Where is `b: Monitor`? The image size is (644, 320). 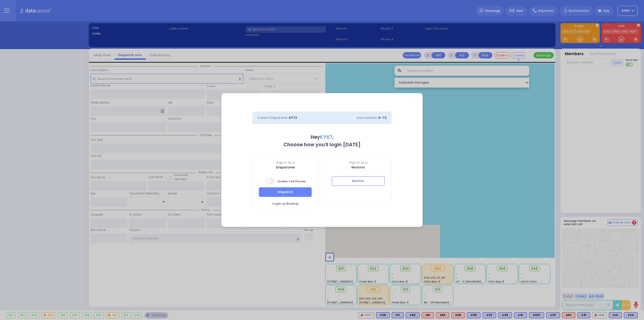 b: Monitor is located at coordinates (358, 167).